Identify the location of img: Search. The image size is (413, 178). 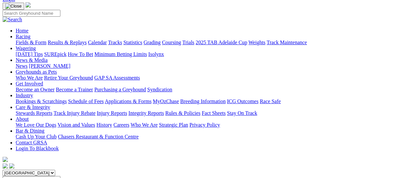
(12, 20).